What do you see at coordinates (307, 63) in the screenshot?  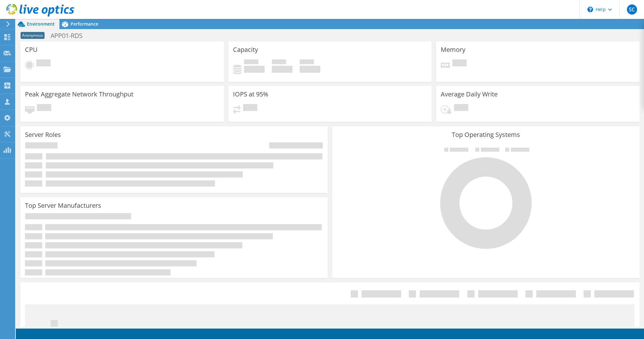 I see `span: Total` at bounding box center [307, 63].